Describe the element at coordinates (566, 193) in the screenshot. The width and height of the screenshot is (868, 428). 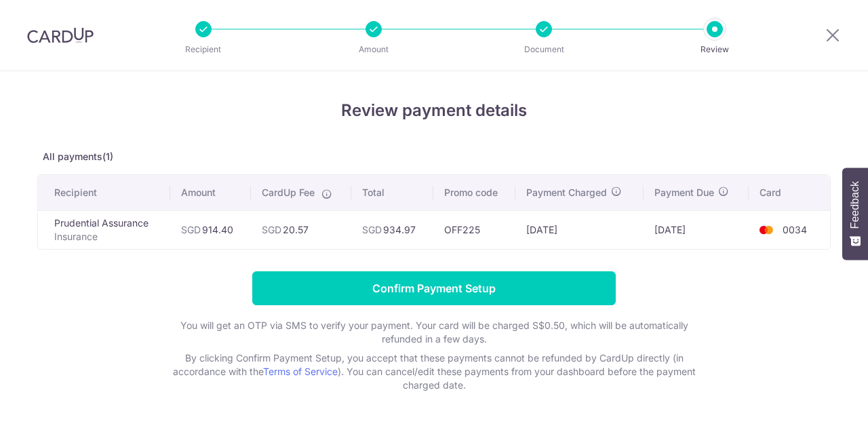
I see `span: Payment Charged` at that location.